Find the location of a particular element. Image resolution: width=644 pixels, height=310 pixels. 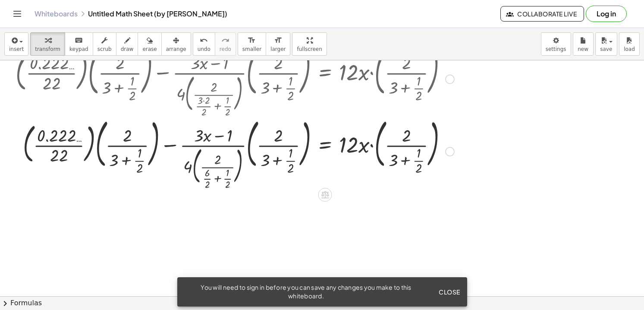

button: Close is located at coordinates (450, 292).